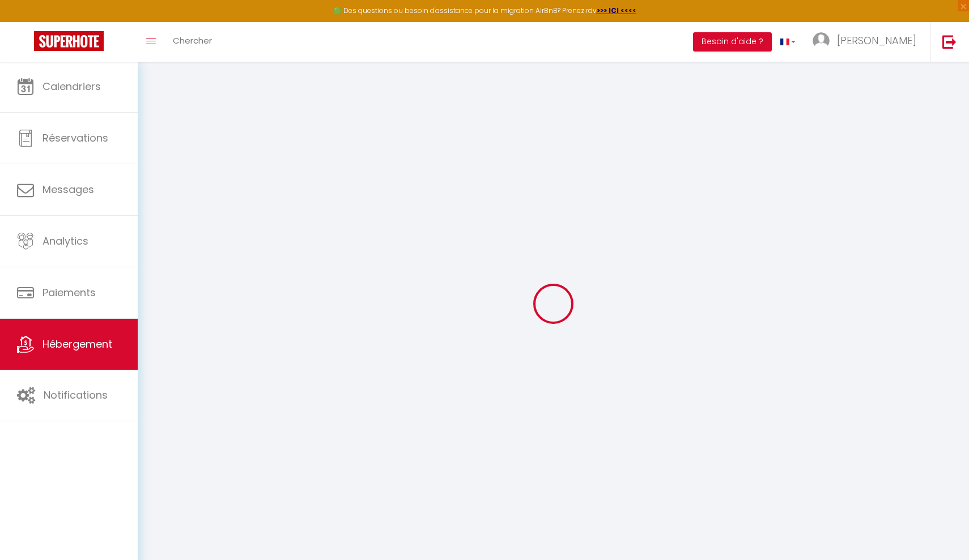  Describe the element at coordinates (77, 343) in the screenshot. I see `span: Hébergement` at that location.